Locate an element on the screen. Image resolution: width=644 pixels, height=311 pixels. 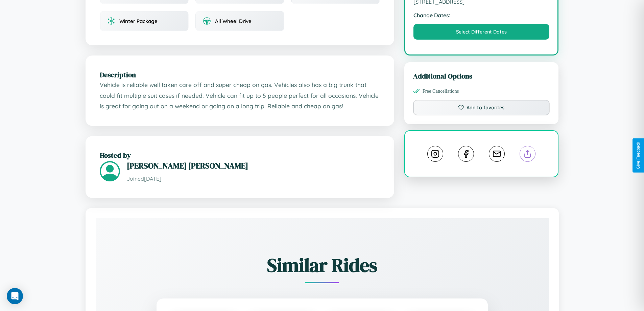
p: Vehicle is reliable well taken care off and super cheap on gas. Vehicles also has a big trunk tha... is located at coordinates (239, 96).